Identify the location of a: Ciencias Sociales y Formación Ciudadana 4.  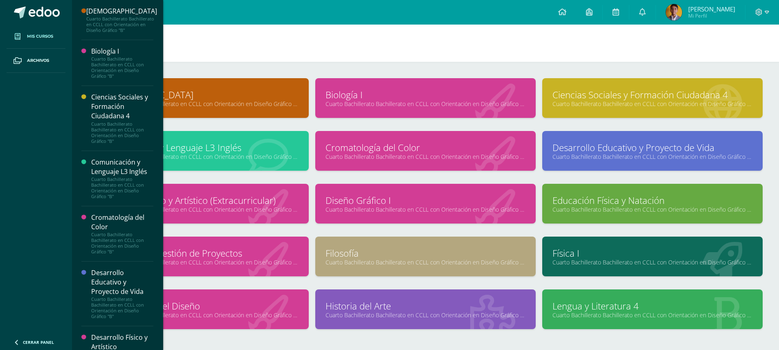
(653, 95).